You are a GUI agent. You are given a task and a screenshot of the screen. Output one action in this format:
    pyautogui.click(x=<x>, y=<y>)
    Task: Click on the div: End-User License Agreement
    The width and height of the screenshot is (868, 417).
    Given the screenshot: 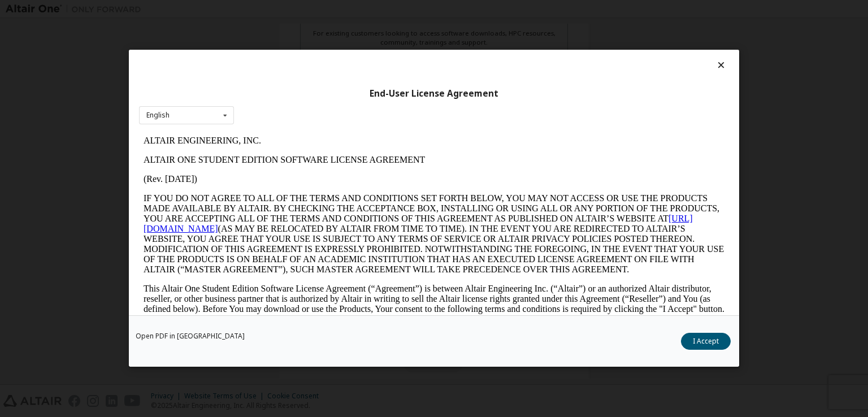 What is the action you would take?
    pyautogui.click(x=434, y=94)
    